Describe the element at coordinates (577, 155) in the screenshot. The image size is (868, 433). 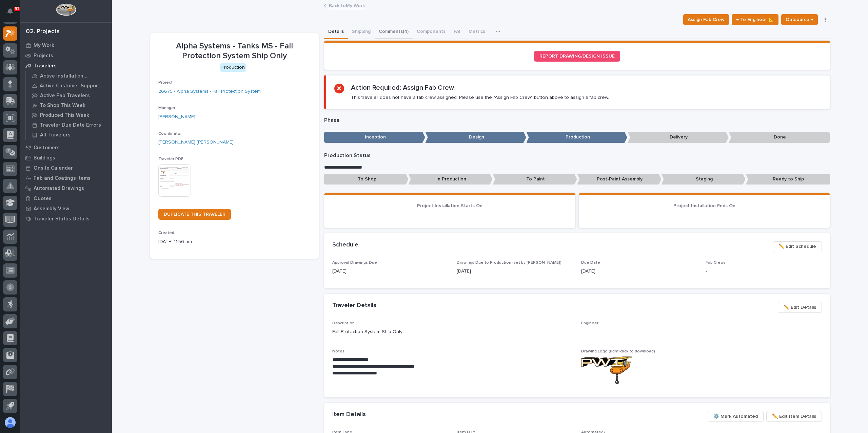
I see `p: Production Status` at that location.